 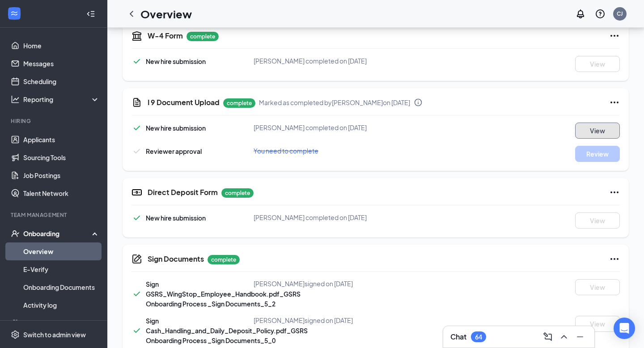 I want to click on div: Open Intercom Messenger, so click(x=624, y=328).